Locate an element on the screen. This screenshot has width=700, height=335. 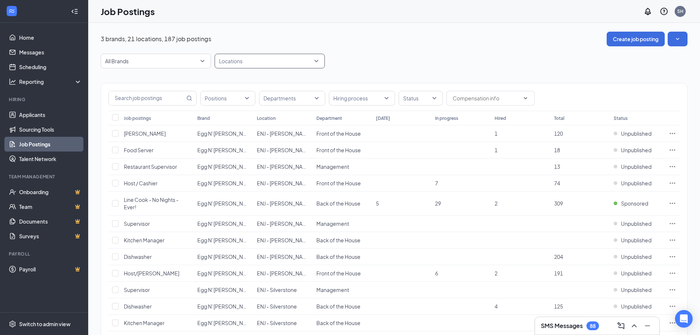
div: Job postings is located at coordinates (137, 118).